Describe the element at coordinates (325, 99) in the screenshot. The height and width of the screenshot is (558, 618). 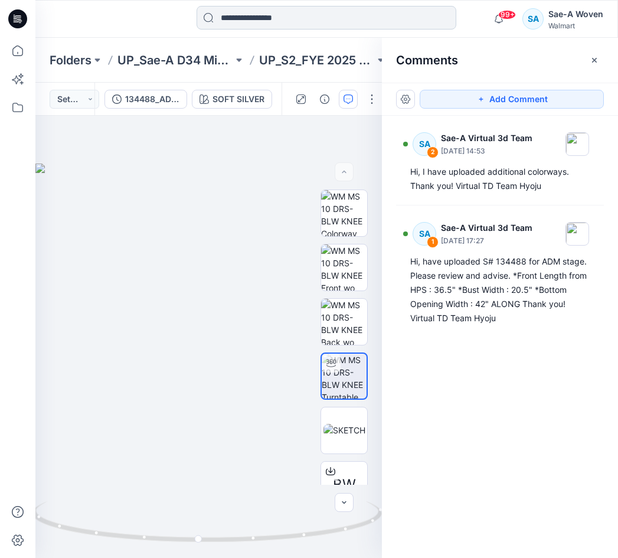
I see `button: Details` at that location.